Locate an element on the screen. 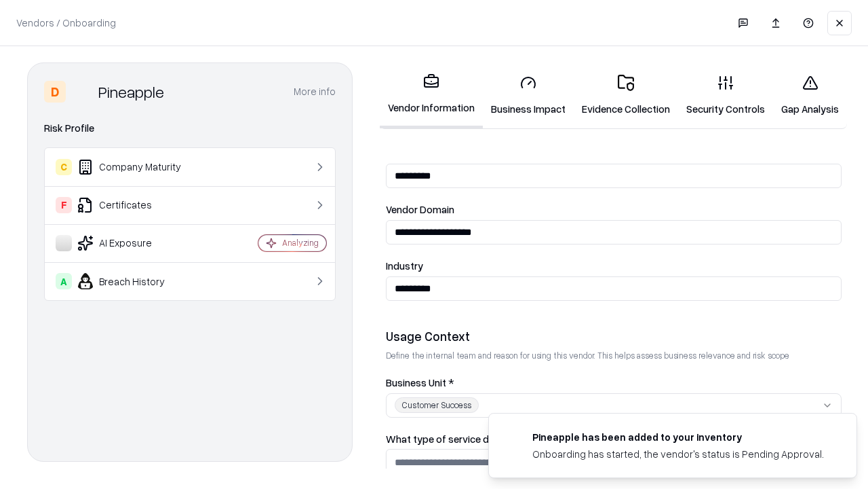 This screenshot has height=489, width=868. p: Define the internal team and reason for using this vendor. This helps assess business relevance a... is located at coordinates (614, 355).